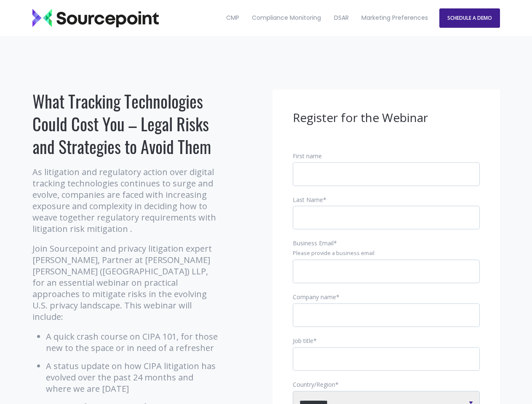  I want to click on h3: Register for the Webinar, so click(386, 118).